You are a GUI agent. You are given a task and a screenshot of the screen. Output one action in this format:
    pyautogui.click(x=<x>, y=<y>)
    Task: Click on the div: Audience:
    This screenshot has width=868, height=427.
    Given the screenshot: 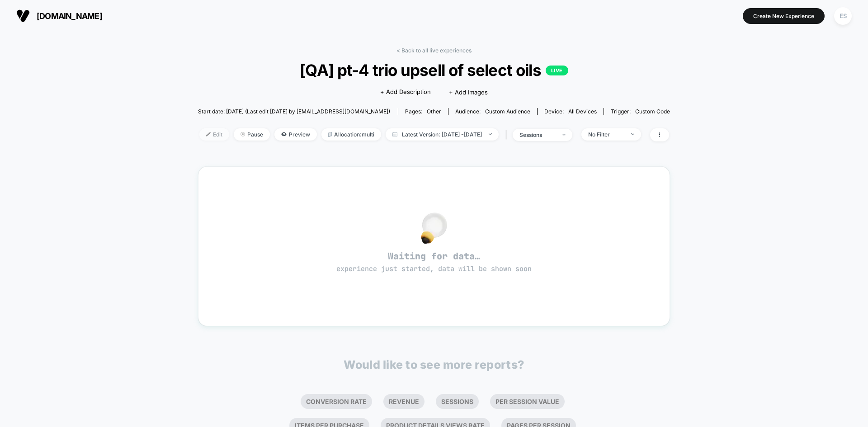 What is the action you would take?
    pyautogui.click(x=493, y=111)
    